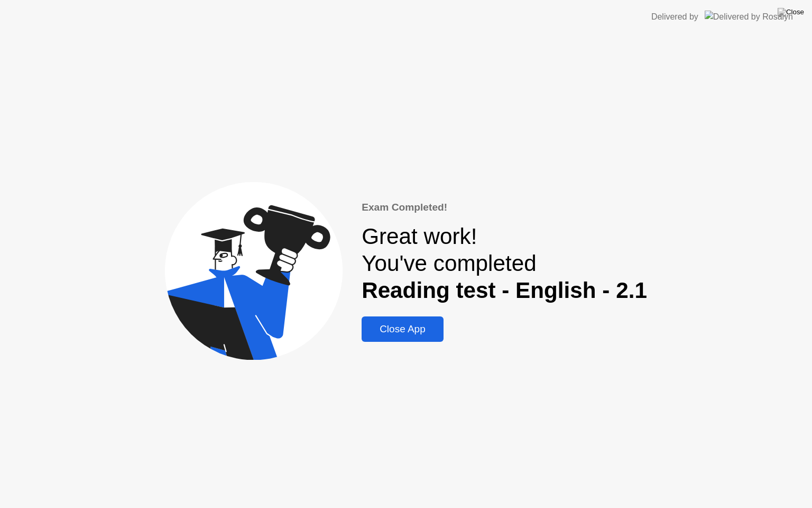 This screenshot has height=508, width=812. I want to click on img: Close, so click(791, 12).